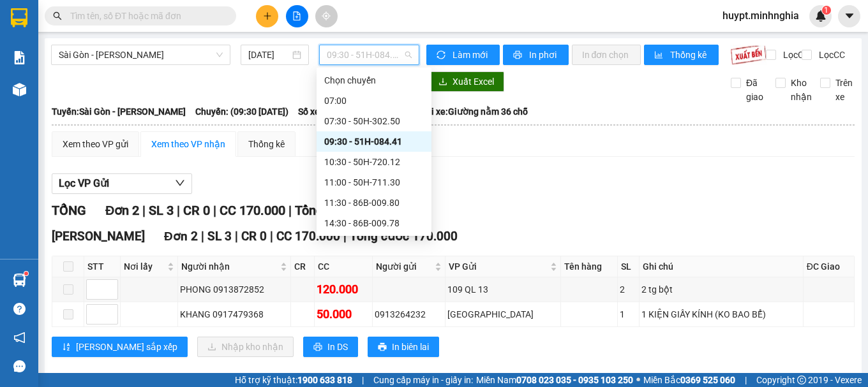 This screenshot has width=868, height=387. Describe the element at coordinates (574, 380) in the screenshot. I see `strong: 0708 023 035 - 0935 103 250` at that location.